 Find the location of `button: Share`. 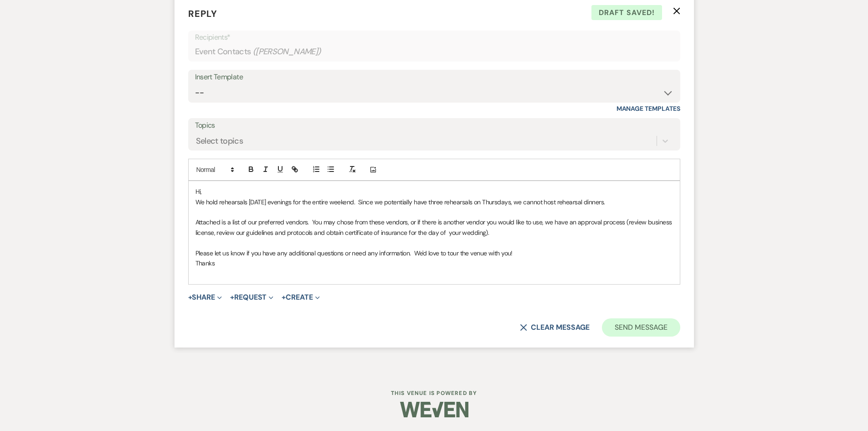

button: Share is located at coordinates (205, 297).